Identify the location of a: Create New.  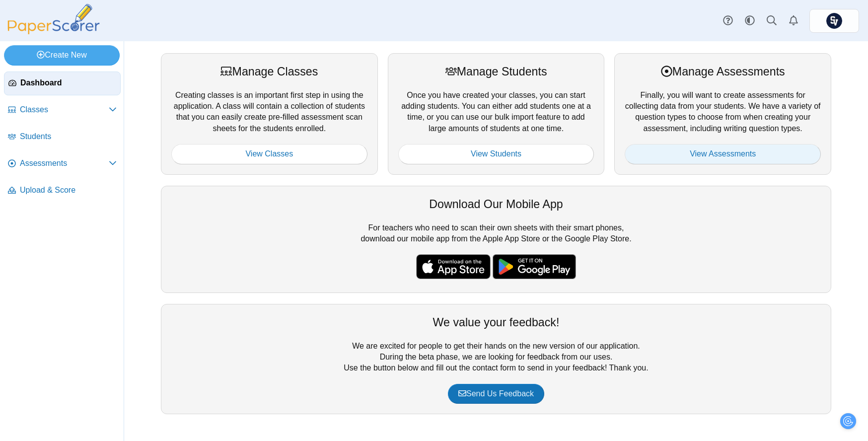
(61, 55).